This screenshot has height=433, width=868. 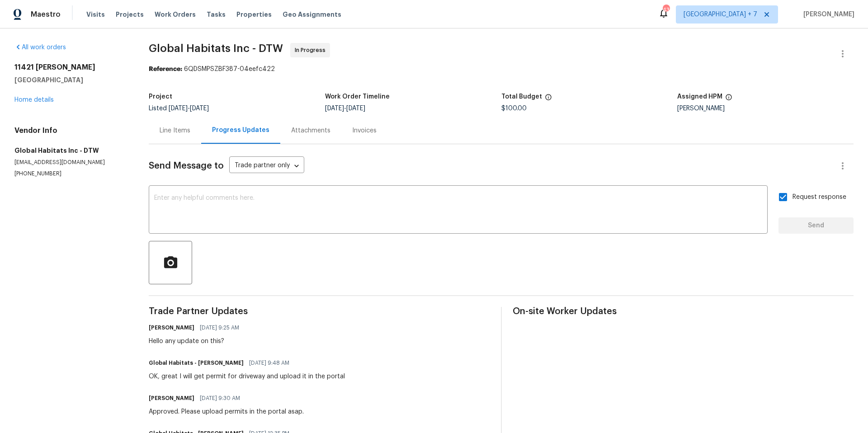 I want to click on span: The total cost of line items that have been proposed by Opendoor. This sum includes line items th..., so click(x=548, y=100).